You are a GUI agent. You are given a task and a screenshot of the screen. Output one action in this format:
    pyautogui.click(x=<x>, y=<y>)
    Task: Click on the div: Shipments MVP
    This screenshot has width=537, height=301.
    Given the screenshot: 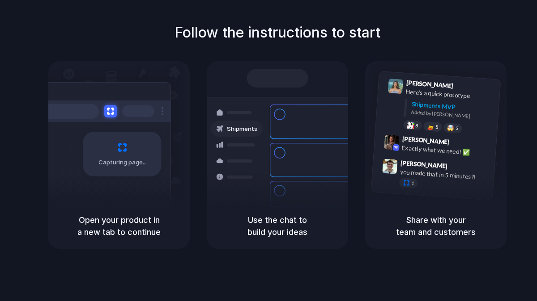 What is the action you would take?
    pyautogui.click(x=452, y=107)
    